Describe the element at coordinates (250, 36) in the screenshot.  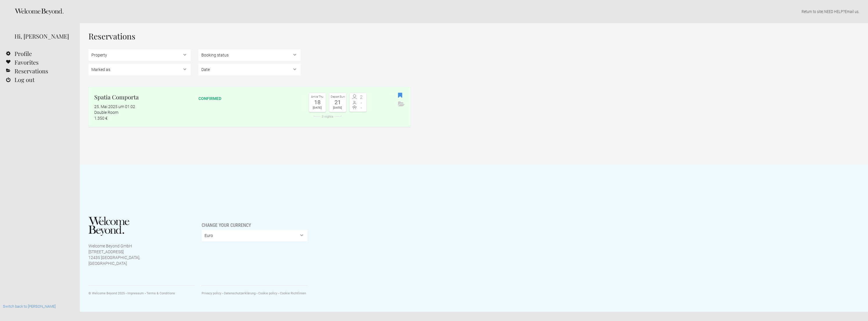
I see `h1: Reservations` at that location.